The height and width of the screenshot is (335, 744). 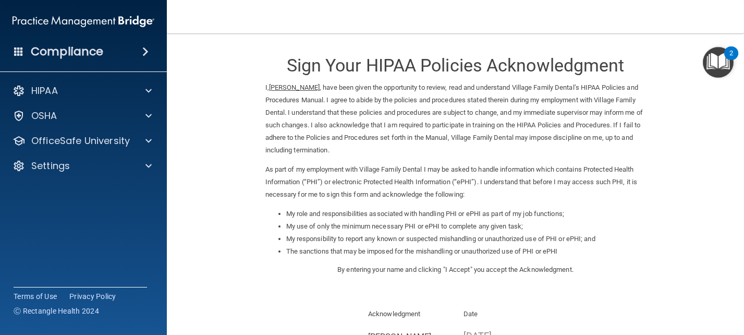 I want to click on button: Open Resource Center, 2 new notifications, so click(x=718, y=62).